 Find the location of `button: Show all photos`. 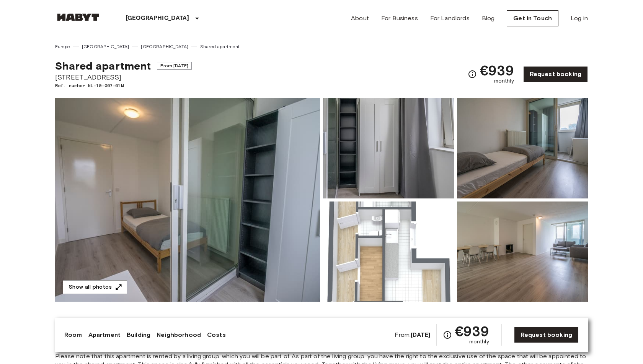

button: Show all photos is located at coordinates (95, 287).